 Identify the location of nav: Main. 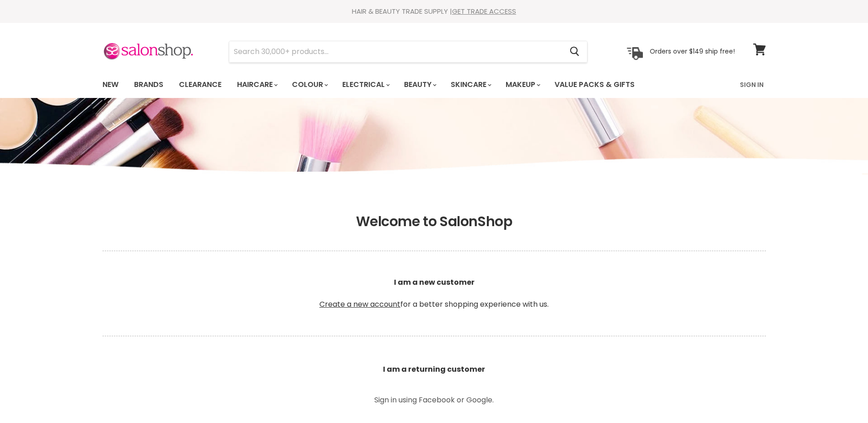
(434, 84).